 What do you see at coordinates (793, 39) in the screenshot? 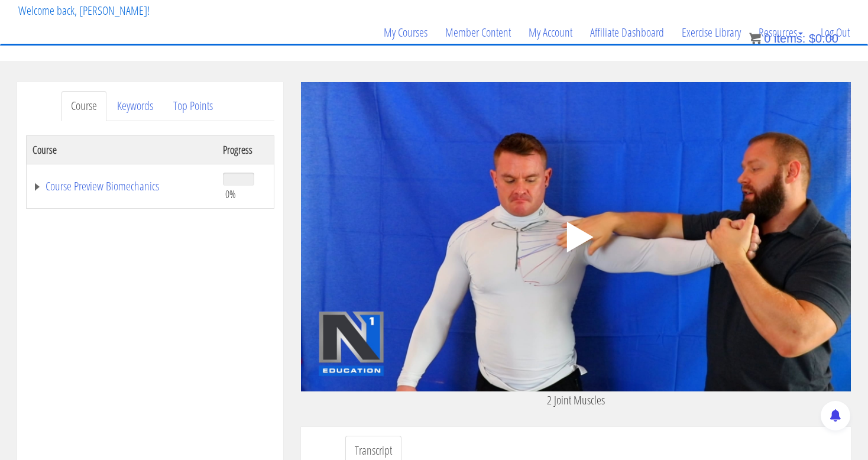
I see `a: 0 items: $0.00` at bounding box center [793, 39].